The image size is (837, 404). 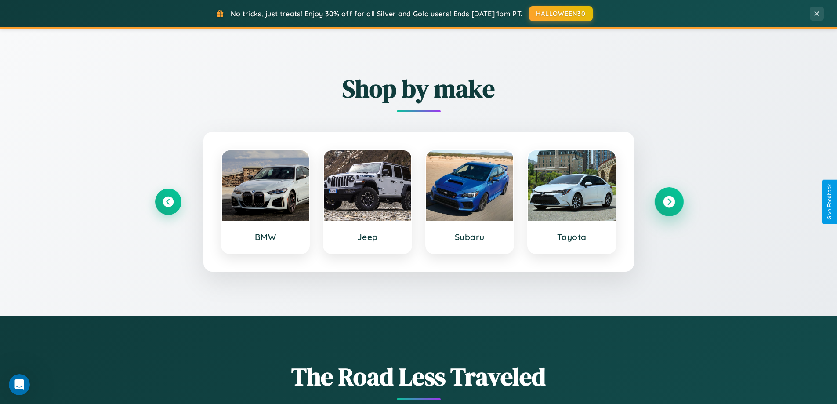 What do you see at coordinates (470, 237) in the screenshot?
I see `h3: Subaru` at bounding box center [470, 237].